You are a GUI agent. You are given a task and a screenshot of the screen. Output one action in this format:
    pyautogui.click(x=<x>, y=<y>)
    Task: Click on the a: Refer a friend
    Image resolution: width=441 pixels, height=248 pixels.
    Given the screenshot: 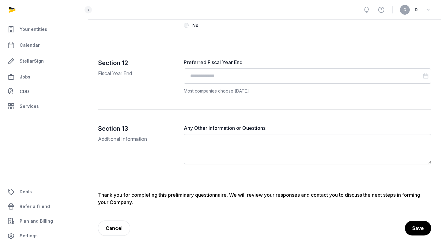 What is the action you would take?
    pyautogui.click(x=44, y=207)
    